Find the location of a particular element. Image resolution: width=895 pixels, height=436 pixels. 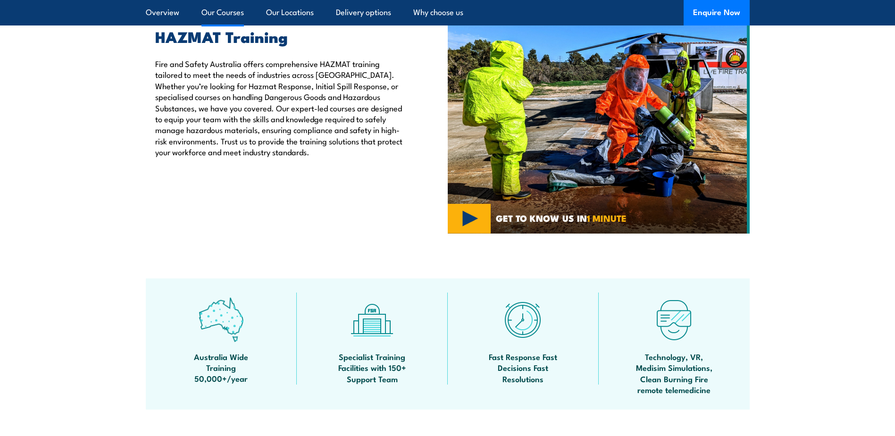

span: Fast Response Fast Decisions Fast Resolutions is located at coordinates (523, 368).